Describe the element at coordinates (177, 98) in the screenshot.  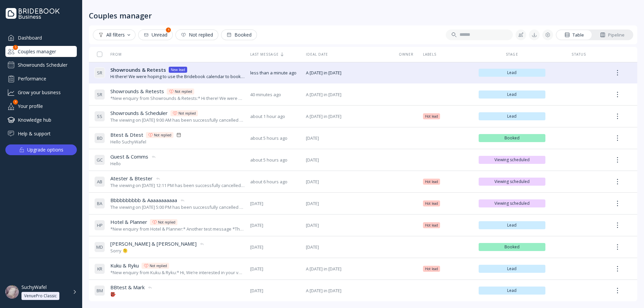
I see `div: *New enquiry from Showrounds & Retests:* Hi there! We were hoping to use the Bridebook calendar t...` at that location.